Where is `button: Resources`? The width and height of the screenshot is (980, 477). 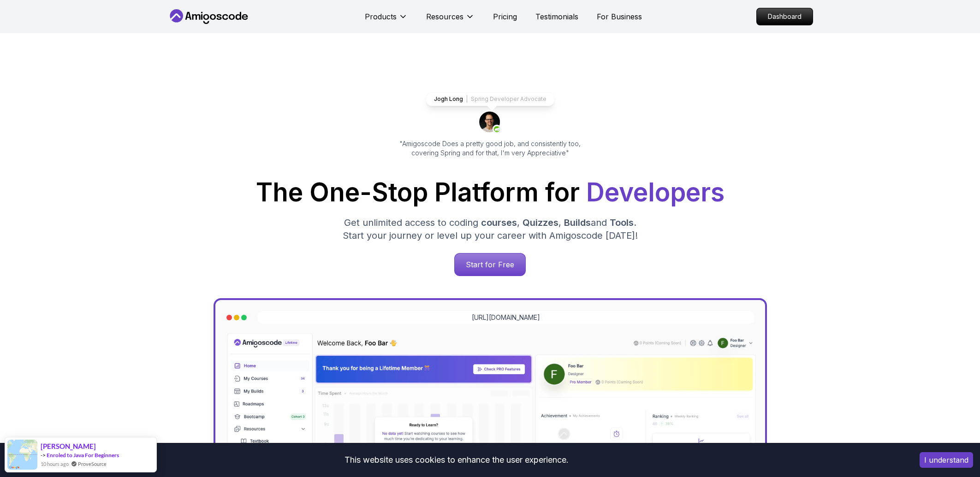
button: Resources is located at coordinates (450, 21).